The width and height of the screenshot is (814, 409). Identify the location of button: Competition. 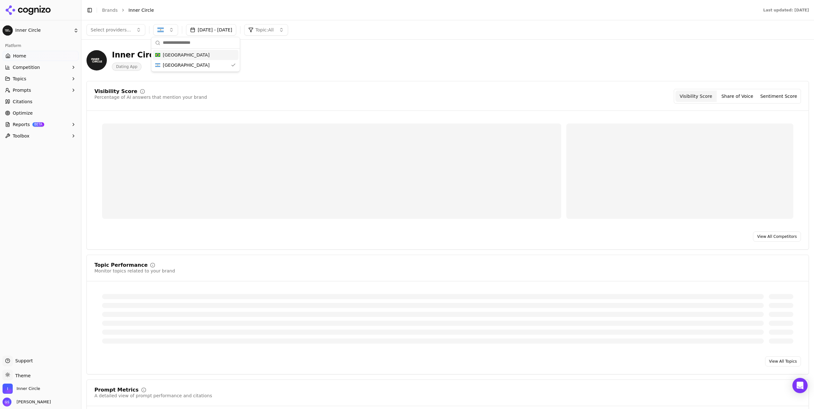
(40, 67).